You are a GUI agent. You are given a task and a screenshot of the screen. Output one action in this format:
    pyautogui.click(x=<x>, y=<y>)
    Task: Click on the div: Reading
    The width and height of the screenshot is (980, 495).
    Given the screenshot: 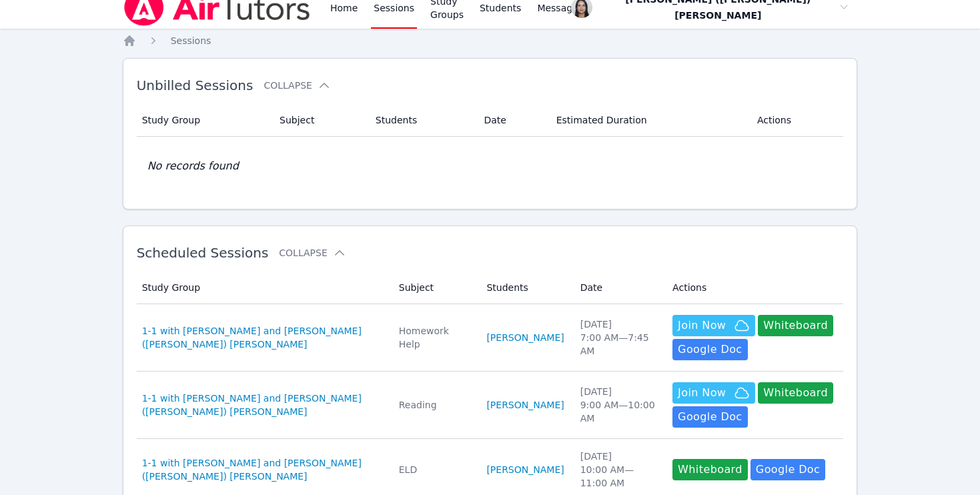 What is the action you would take?
    pyautogui.click(x=435, y=406)
    